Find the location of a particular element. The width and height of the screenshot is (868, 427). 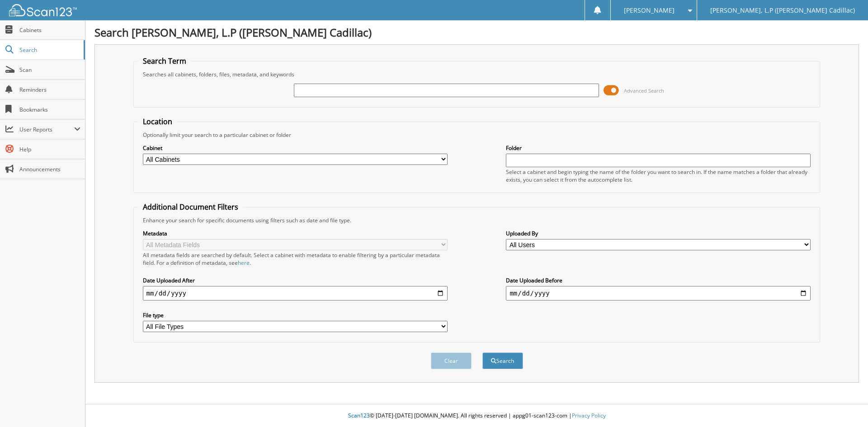

span: Help is located at coordinates (50, 150).